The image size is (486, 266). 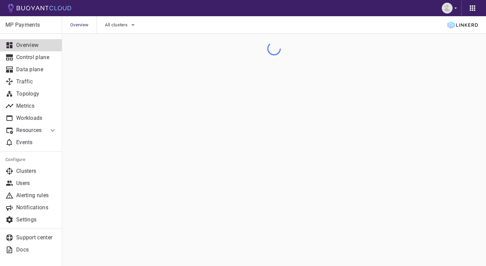 I want to click on span: All clusters, so click(x=117, y=25).